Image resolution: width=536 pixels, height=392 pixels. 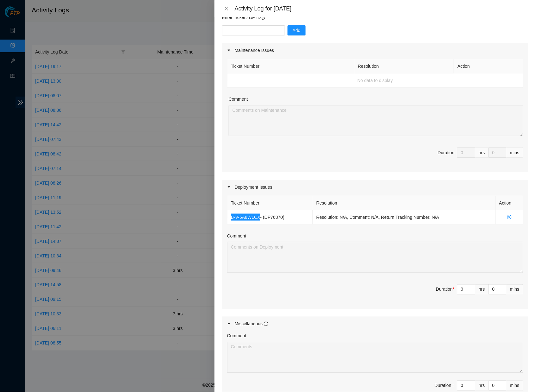 What do you see at coordinates (266, 324) in the screenshot?
I see `span: info-circle` at bounding box center [266, 324].